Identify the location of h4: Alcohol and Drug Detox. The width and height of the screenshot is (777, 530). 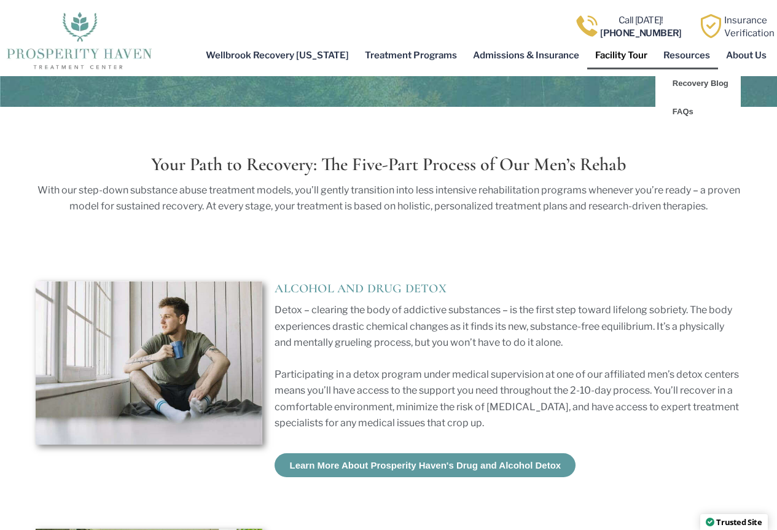
(508, 289).